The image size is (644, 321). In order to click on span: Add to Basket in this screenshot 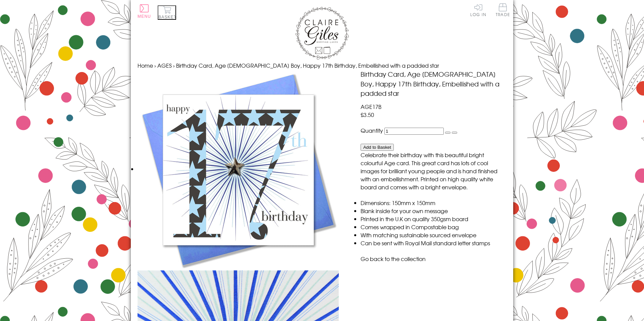, I will do `click(378, 147)`.